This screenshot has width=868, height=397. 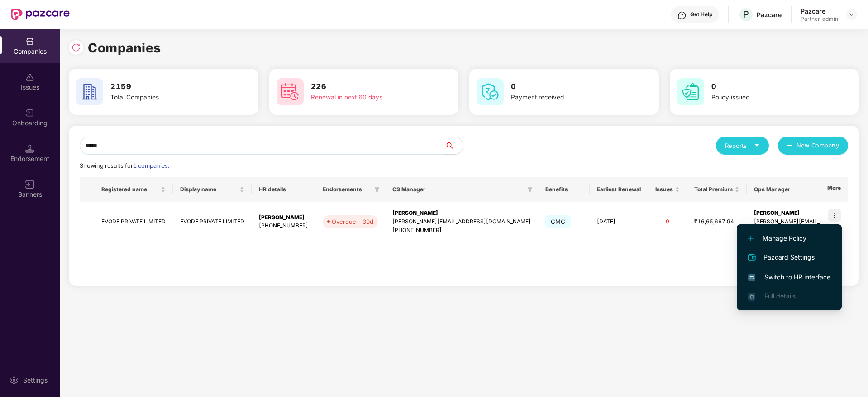 I want to click on img: svg+xml;base64,PHN2ZyBpZD0iRHJvcGRvd24tMzJ4MzIiIHhtbG5zPSJodHRwOi8vd3d3LnczLm9yZy8yMDAwL3N2ZyIgd2..., so click(x=852, y=14).